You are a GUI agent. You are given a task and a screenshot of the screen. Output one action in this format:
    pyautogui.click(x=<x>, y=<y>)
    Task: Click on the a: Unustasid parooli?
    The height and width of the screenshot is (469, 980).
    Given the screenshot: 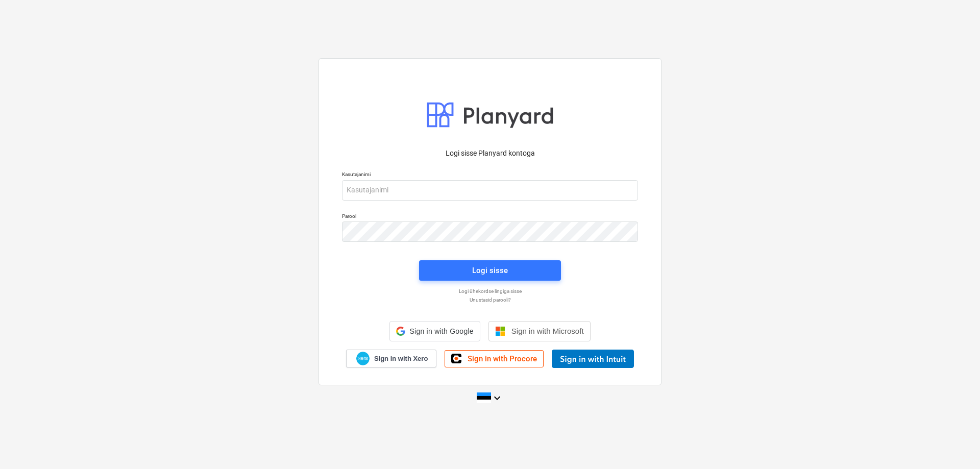 What is the action you would take?
    pyautogui.click(x=490, y=299)
    